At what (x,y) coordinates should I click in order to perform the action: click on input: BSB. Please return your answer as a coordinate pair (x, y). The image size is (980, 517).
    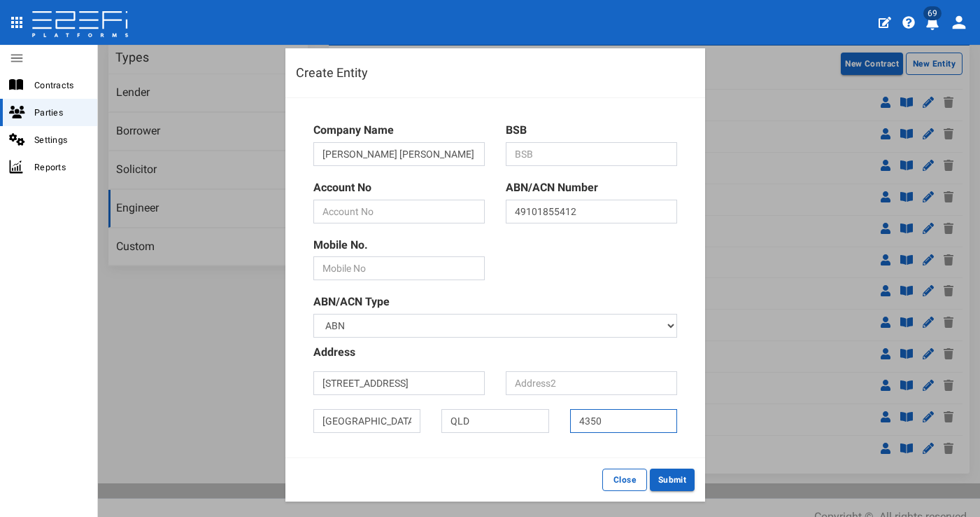
    Looking at the image, I should click on (591, 154).